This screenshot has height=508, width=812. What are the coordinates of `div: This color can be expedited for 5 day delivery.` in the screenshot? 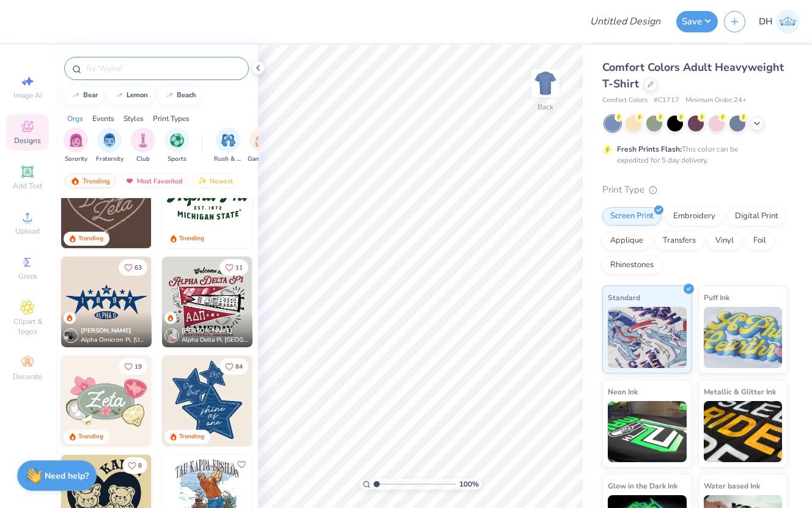 It's located at (692, 155).